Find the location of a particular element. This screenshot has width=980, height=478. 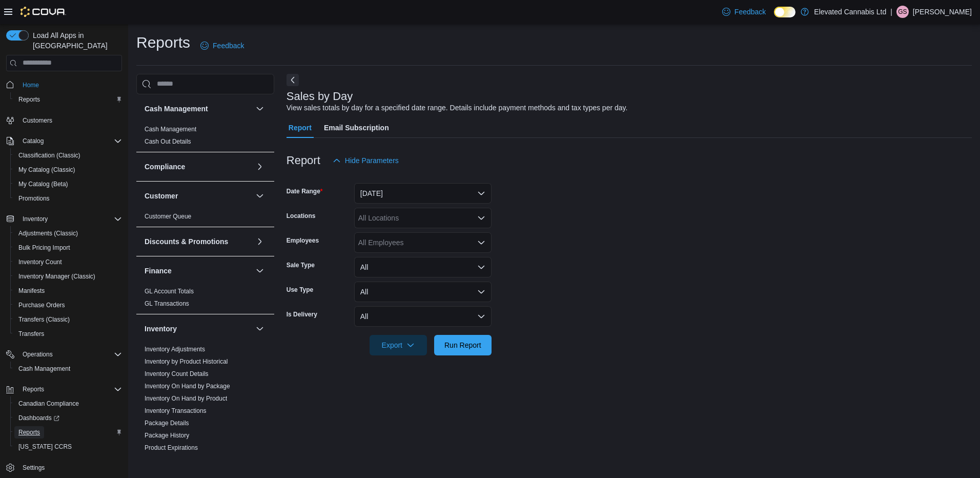

a: Inventory by Product Historical is located at coordinates (186, 361).